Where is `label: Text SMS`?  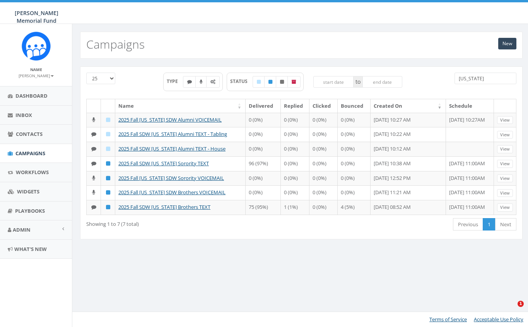
label: Text SMS is located at coordinates (189, 82).